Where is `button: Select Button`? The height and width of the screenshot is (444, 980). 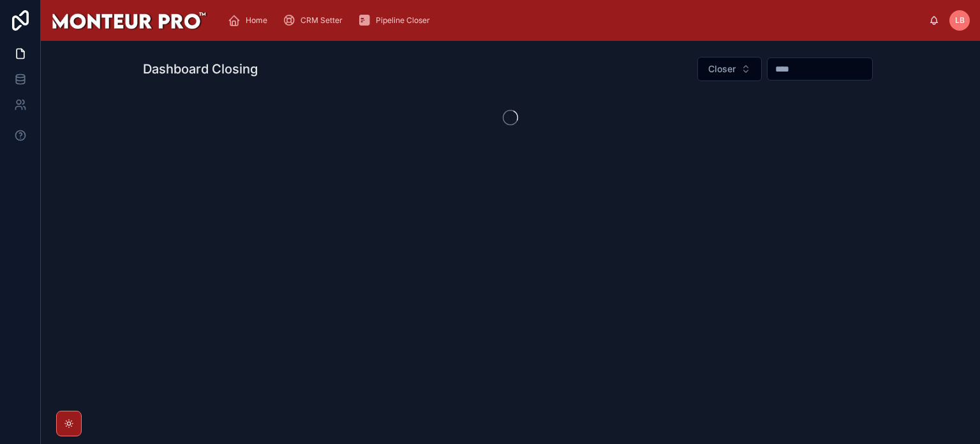 button: Select Button is located at coordinates (729, 69).